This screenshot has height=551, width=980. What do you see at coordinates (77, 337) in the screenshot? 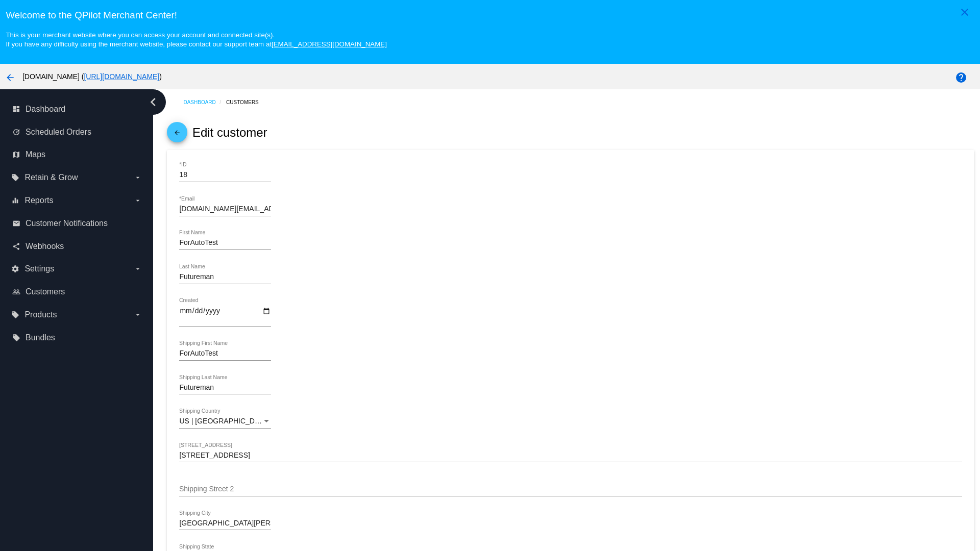
I see `a: local_offer Bundles` at bounding box center [77, 337].